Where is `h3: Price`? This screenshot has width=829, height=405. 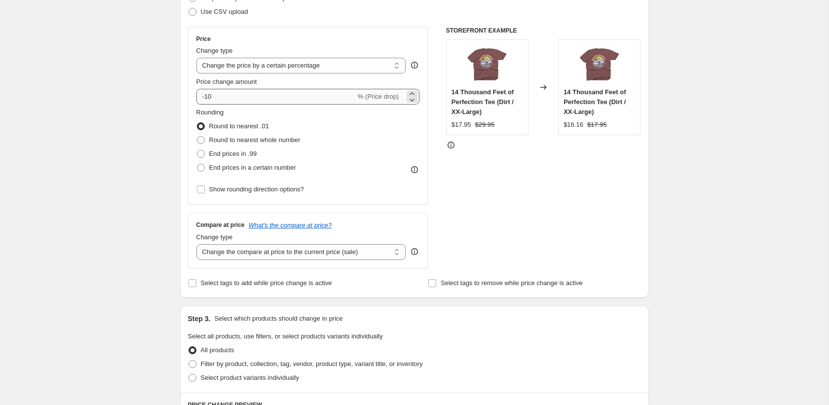 h3: Price is located at coordinates (203, 39).